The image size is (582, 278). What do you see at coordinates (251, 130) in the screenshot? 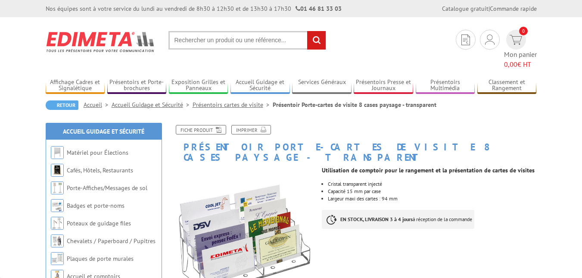
I see `a: Imprimer` at bounding box center [251, 130].